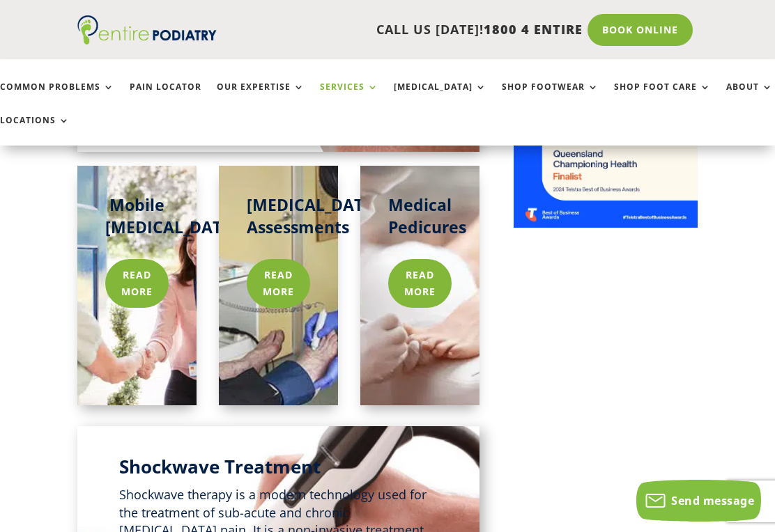  Describe the element at coordinates (419, 219) in the screenshot. I see `h2: Medical Pedicures` at that location.